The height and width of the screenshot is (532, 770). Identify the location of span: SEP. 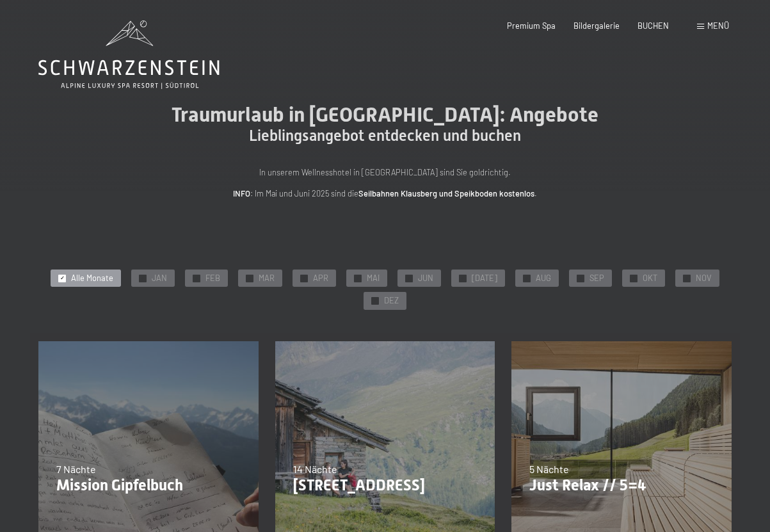
(597, 278).